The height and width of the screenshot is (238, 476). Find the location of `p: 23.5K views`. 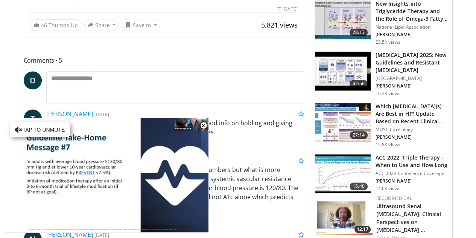

p: 23.5K views is located at coordinates (388, 42).